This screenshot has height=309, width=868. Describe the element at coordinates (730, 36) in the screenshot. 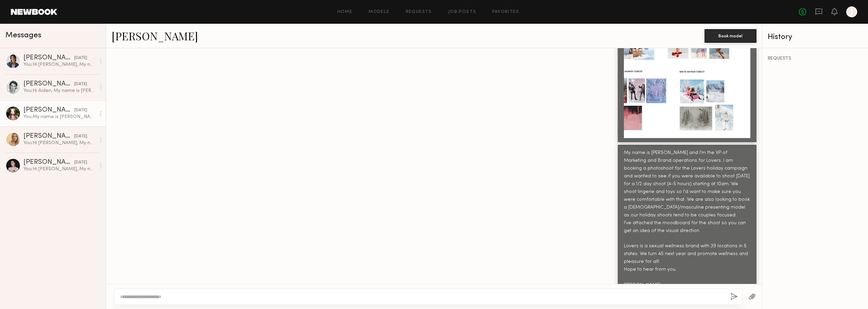

I see `button: Book model` at that location.